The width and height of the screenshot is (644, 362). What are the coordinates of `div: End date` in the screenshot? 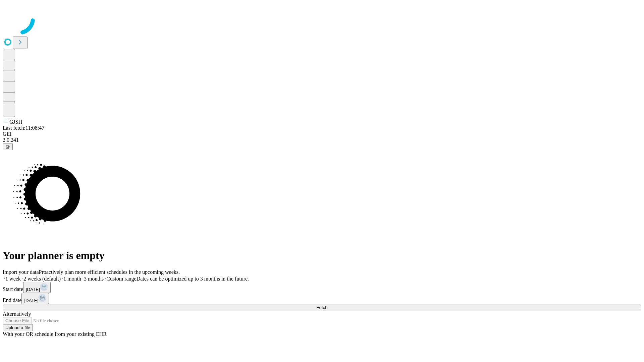 It's located at (322, 299).